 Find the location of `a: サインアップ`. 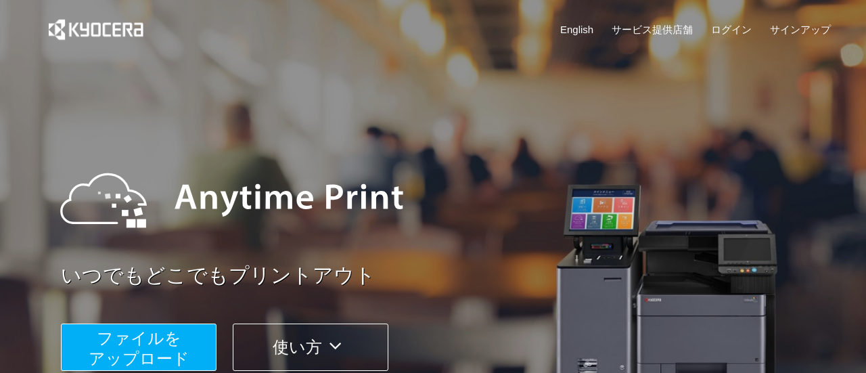

a: サインアップ is located at coordinates (800, 29).